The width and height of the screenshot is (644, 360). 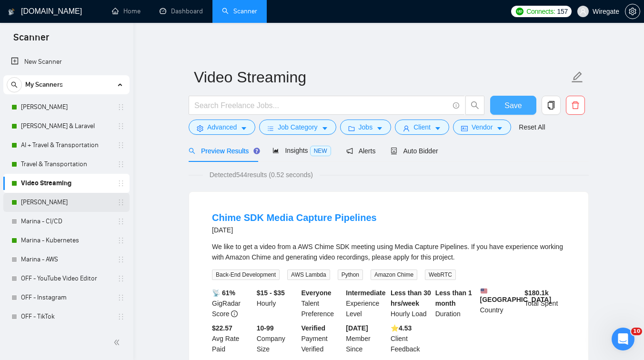 I want to click on span: bars, so click(x=270, y=128).